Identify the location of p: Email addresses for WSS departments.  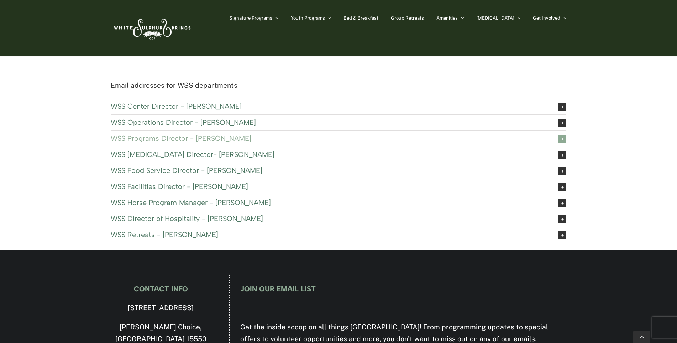
(339, 85).